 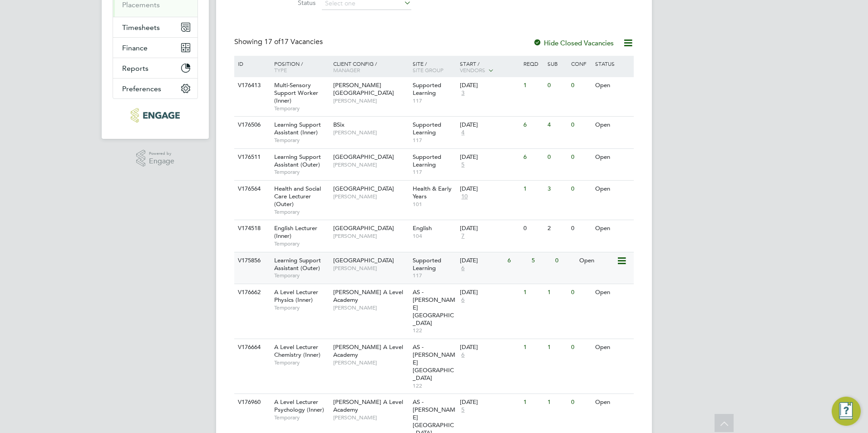 I want to click on span: 101, so click(x=434, y=204).